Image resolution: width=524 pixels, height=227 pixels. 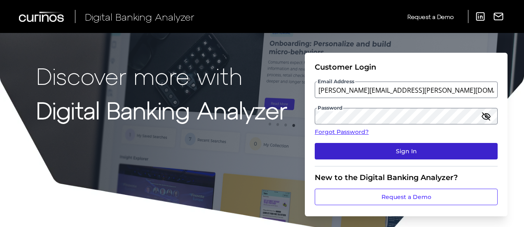 What do you see at coordinates (42, 16) in the screenshot?
I see `img: Curinos` at bounding box center [42, 16].